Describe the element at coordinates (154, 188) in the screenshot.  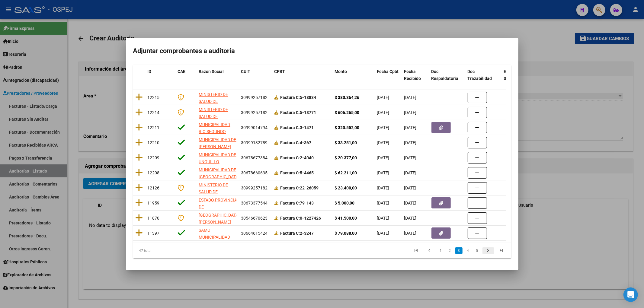
I see `span: 12126` at that location.